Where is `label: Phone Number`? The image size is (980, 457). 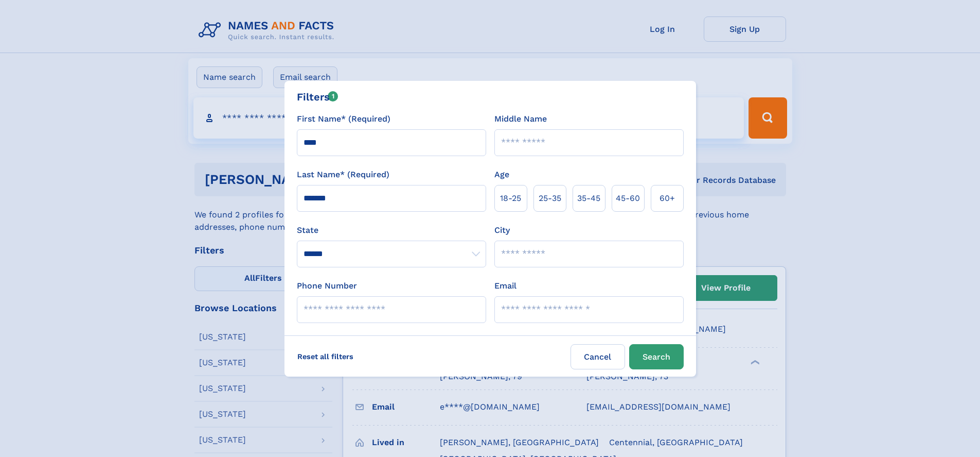 label: Phone Number is located at coordinates (326, 286).